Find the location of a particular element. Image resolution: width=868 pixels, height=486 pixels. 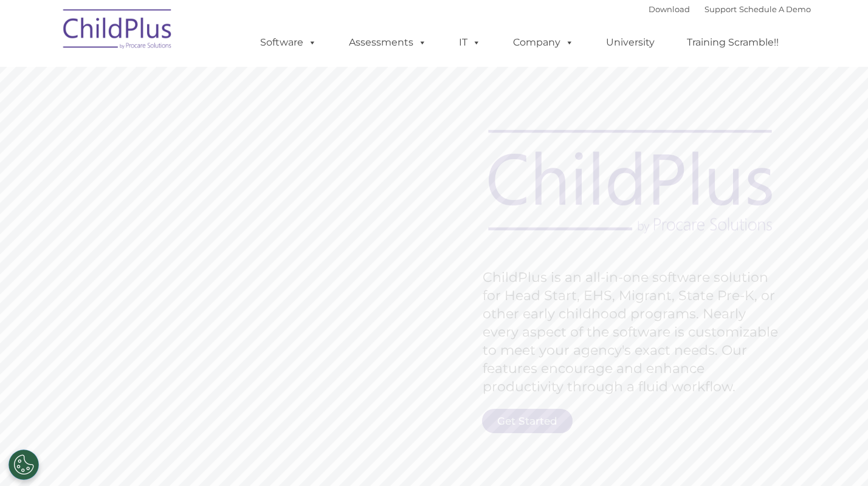

a: Training Scramble!! is located at coordinates (733, 43).